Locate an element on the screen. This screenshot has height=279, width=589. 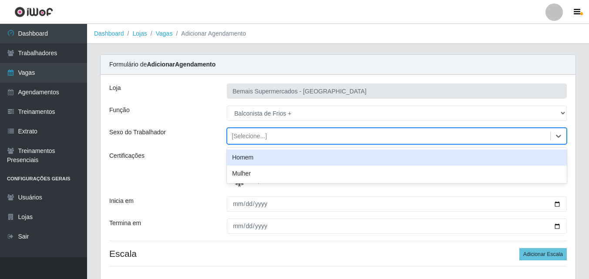
label: Certificações is located at coordinates (127, 156).